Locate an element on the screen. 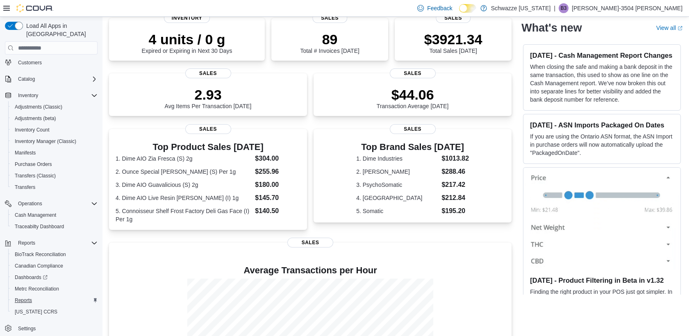 The image size is (689, 336). img: Cova is located at coordinates (35, 8).